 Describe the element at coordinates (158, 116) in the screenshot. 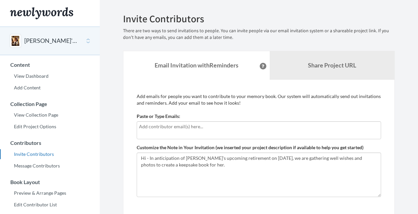

I see `label: Paste or Type Emails:` at that location.